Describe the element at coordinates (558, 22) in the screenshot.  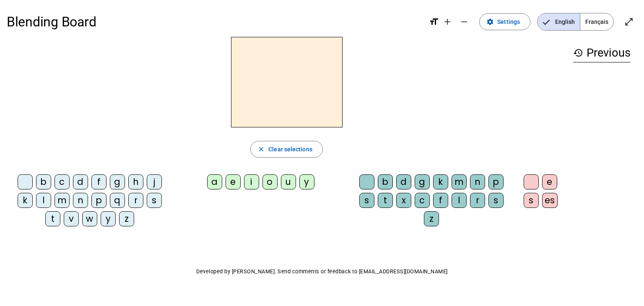
I see `span: English` at that location.